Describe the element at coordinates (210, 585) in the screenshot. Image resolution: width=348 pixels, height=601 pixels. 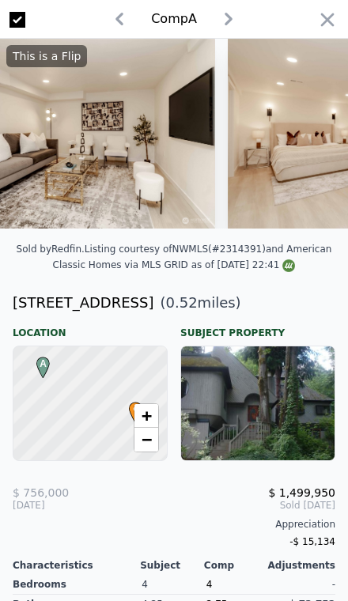
I see `span: 4` at that location.